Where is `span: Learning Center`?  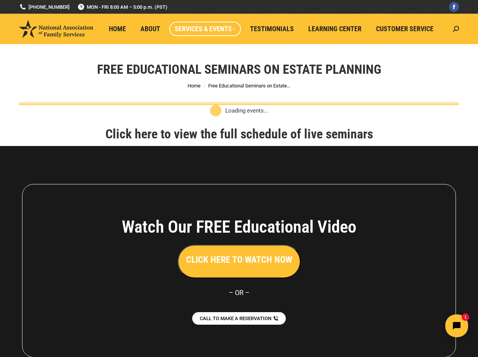
span: Learning Center is located at coordinates (335, 29).